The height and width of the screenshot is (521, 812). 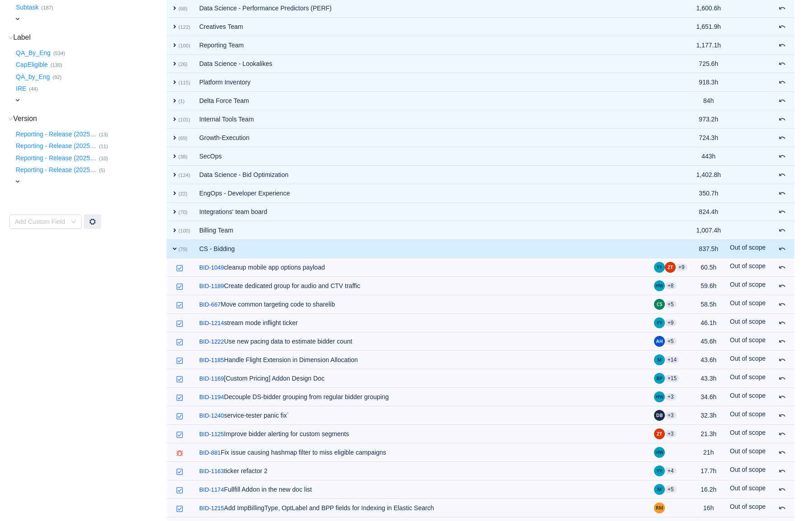 What do you see at coordinates (104, 158) in the screenshot?
I see `small: (10)` at bounding box center [104, 158].